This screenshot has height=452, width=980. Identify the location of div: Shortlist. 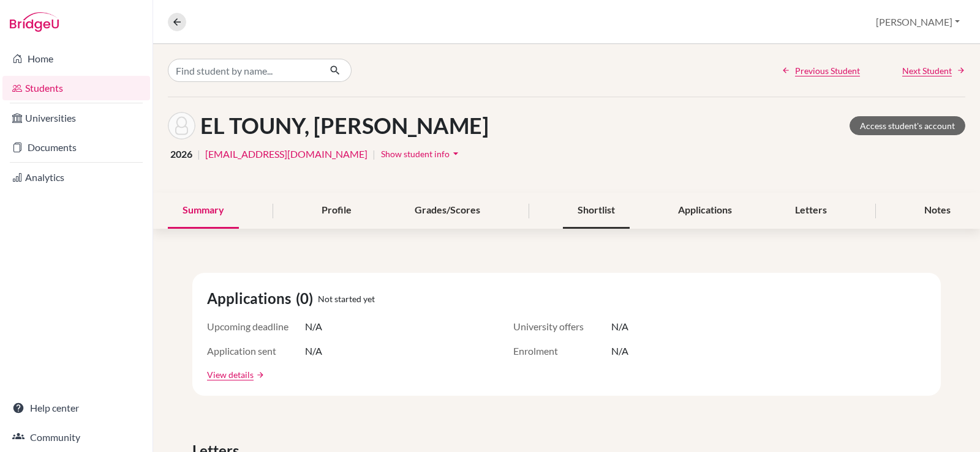
(596, 211).